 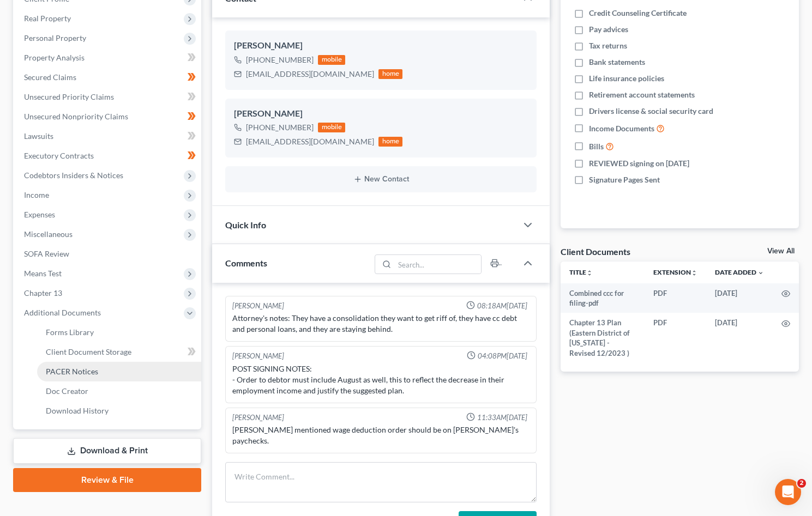 What do you see at coordinates (59, 155) in the screenshot?
I see `span: Executory Contracts` at bounding box center [59, 155].